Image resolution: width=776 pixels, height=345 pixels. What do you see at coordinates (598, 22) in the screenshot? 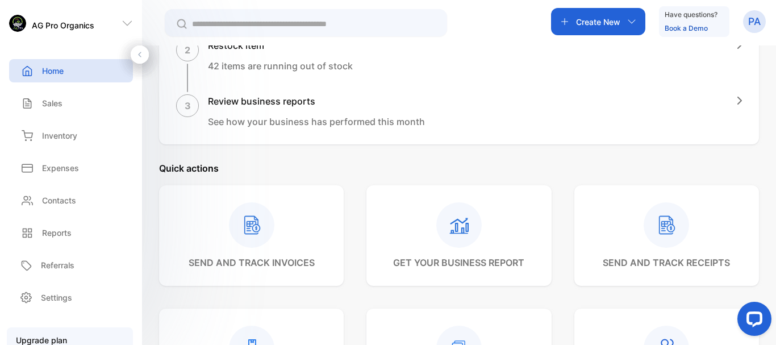
I see `p: Create New` at bounding box center [598, 22].